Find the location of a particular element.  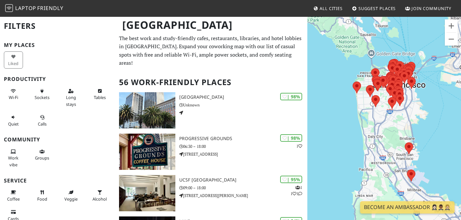

a: All Cities is located at coordinates (328, 8).